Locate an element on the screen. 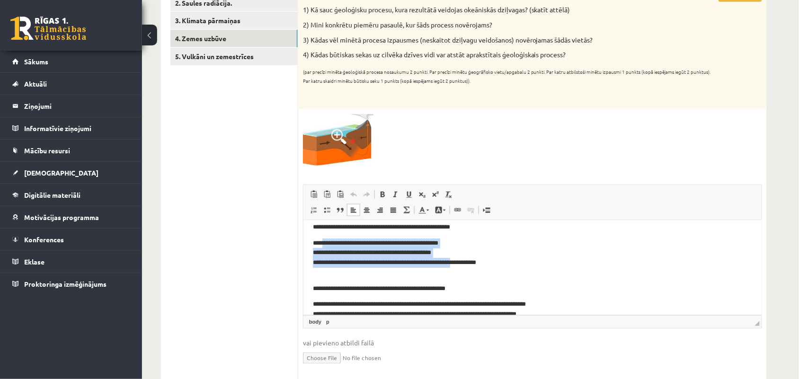  span: Mērogot is located at coordinates (757, 324).